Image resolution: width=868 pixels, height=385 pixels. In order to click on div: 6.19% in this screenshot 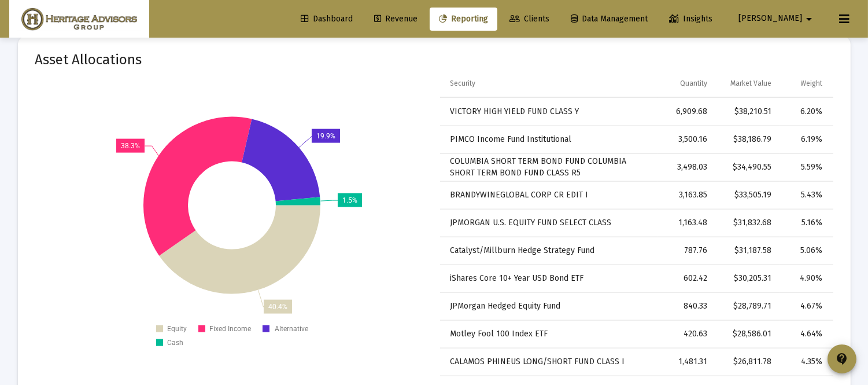, I will do `click(806, 139)`.